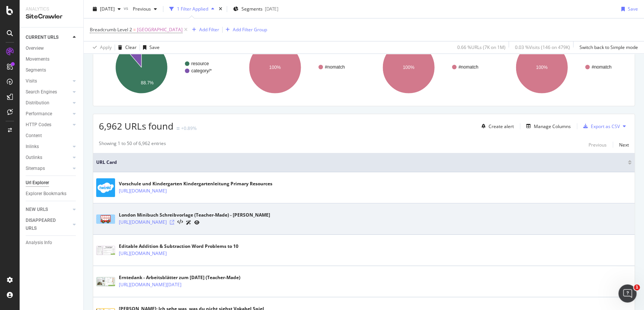  Describe the element at coordinates (110, 29) in the screenshot. I see `span: Breadcrumb Level 2` at that location.